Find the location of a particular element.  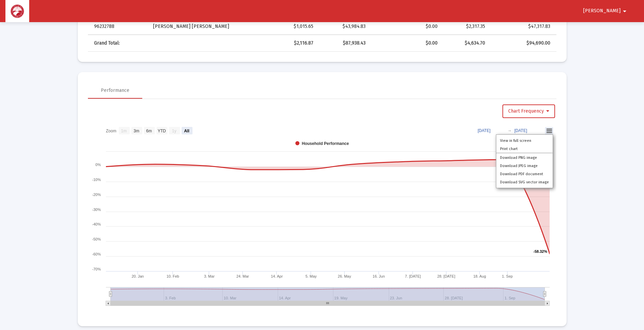

div: $2,116.87 is located at coordinates (283, 43).